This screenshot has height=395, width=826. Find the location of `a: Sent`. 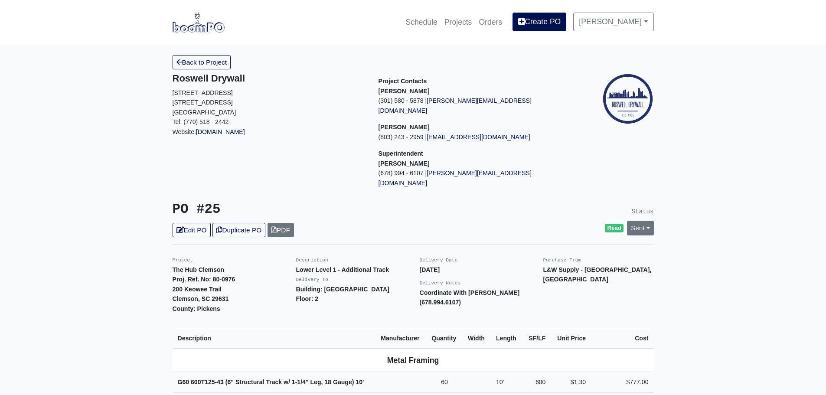

a: Sent is located at coordinates (640, 228).